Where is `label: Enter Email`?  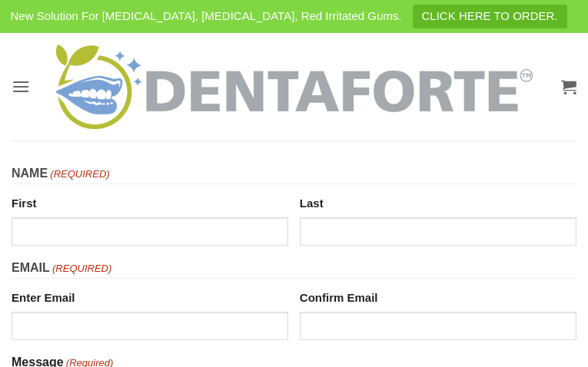 label: Enter Email is located at coordinates (150, 296).